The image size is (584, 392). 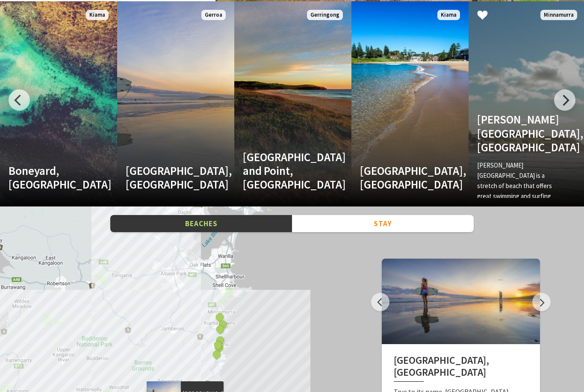 I want to click on button: Stay, so click(x=383, y=223).